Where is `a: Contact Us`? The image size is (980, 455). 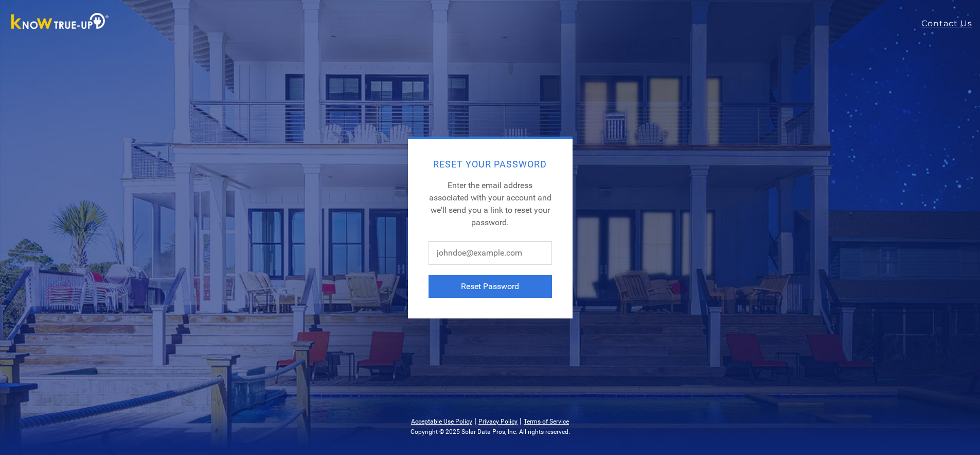
a: Contact Us is located at coordinates (950, 24).